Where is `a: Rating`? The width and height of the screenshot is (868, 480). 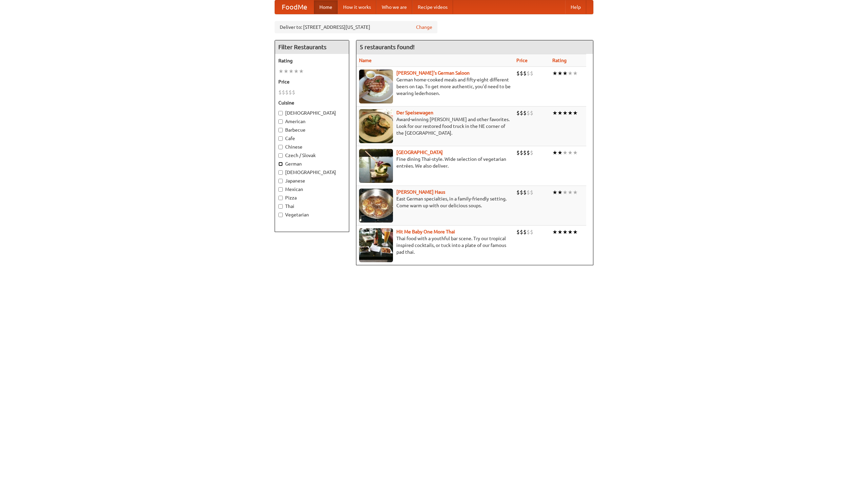
a: Rating is located at coordinates (559, 61).